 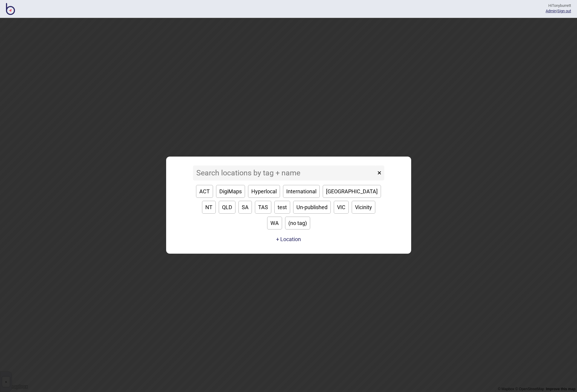 I want to click on button: SA, so click(x=245, y=207).